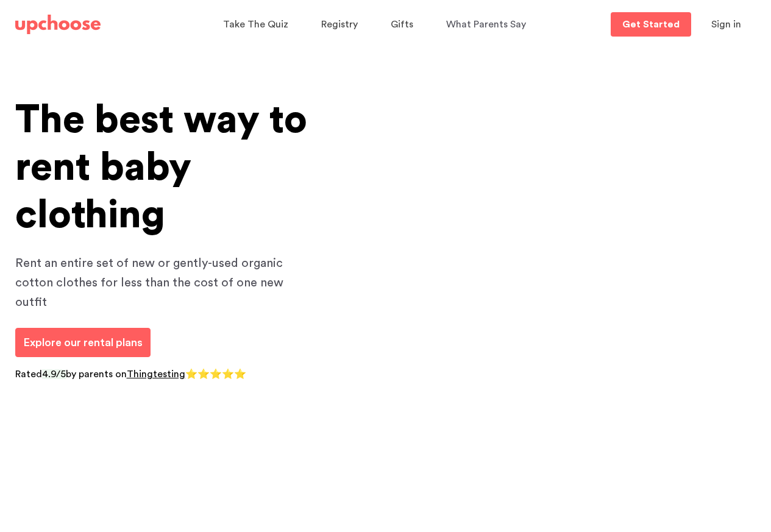  What do you see at coordinates (54, 374) in the screenshot?
I see `span: 4.9/5` at bounding box center [54, 374].